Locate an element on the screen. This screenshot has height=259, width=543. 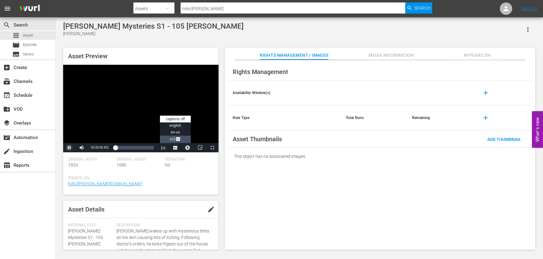
span: Original Width is located at coordinates (91, 160).